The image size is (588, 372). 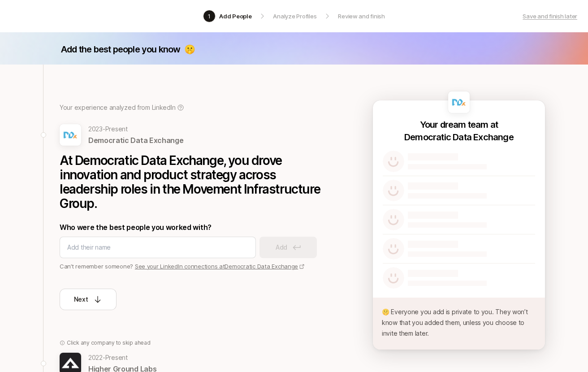 I want to click on p: 2022 - Present, so click(x=122, y=357).